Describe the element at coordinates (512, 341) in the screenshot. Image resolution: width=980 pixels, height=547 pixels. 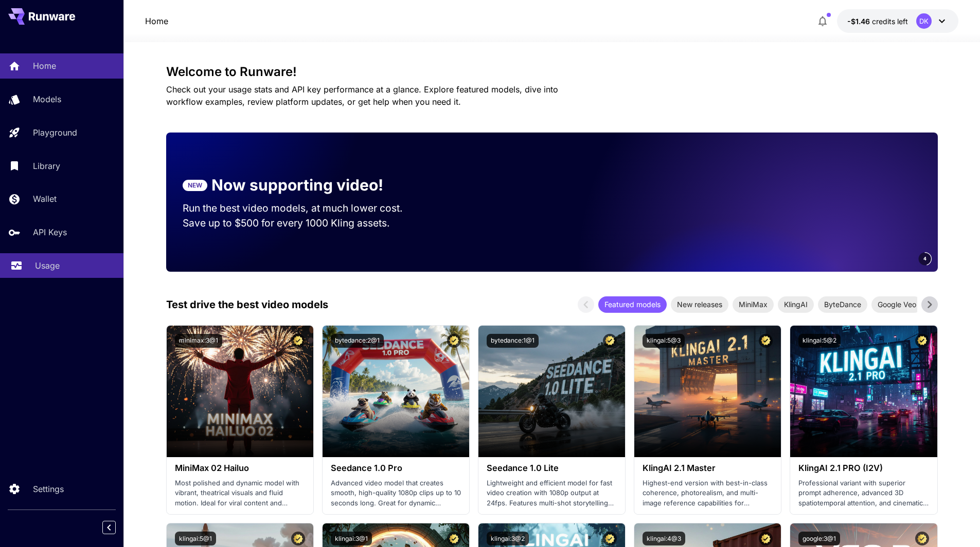
I see `button: bytedance:1@1` at that location.